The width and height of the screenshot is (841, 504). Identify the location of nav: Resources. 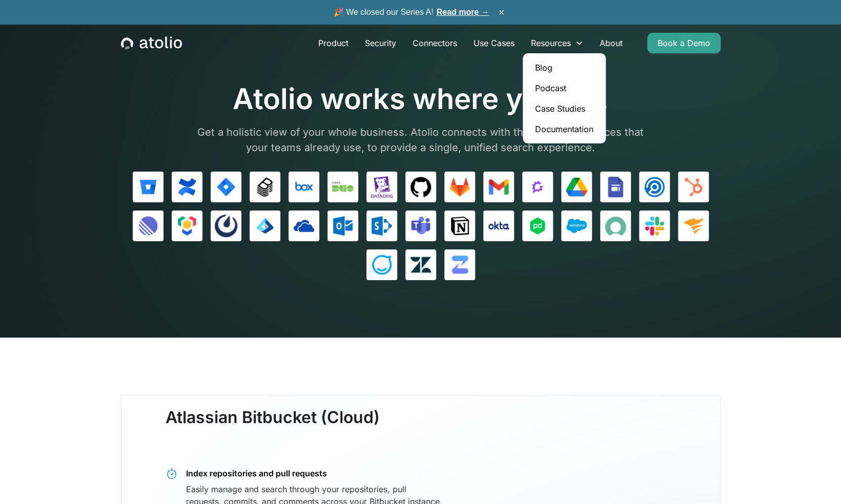
(564, 98).